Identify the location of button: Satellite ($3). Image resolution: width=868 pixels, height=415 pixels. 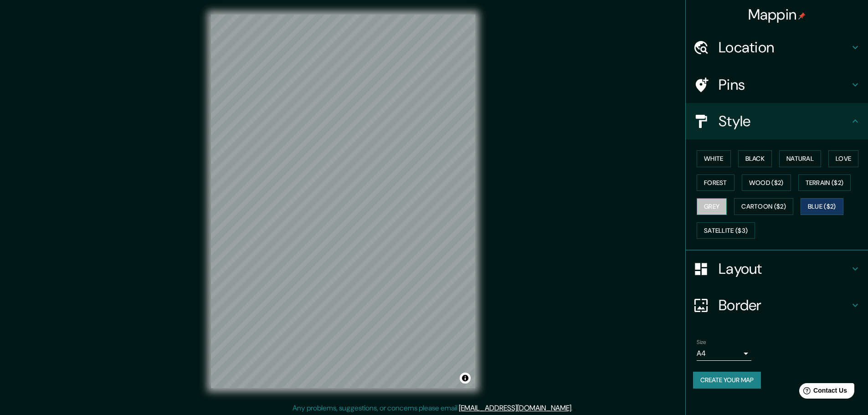
(726, 230).